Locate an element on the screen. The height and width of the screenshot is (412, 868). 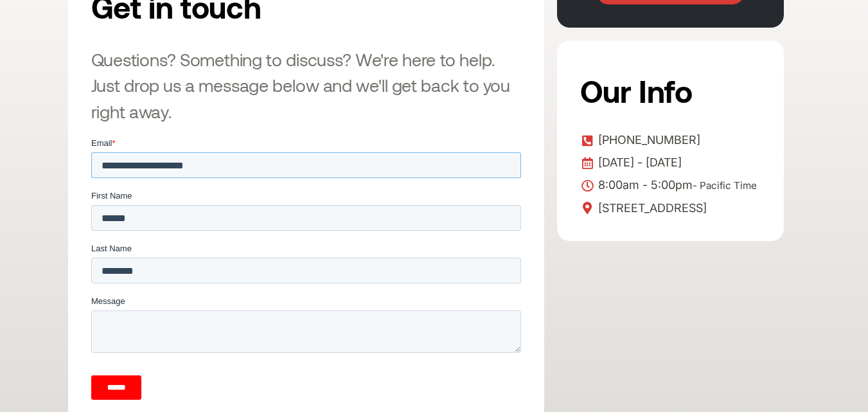
h2: Our Info is located at coordinates (668, 91).